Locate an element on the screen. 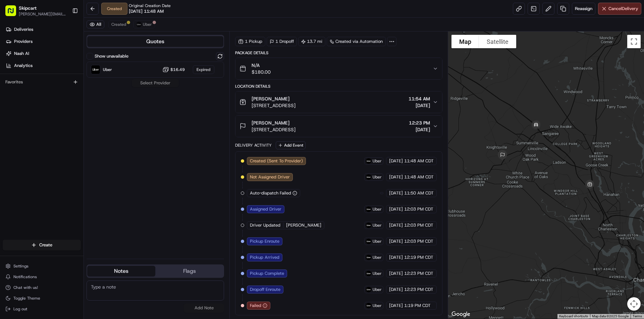 Image resolution: width=644 pixels, height=319 pixels. span: Pickup Arrived is located at coordinates (265, 257).